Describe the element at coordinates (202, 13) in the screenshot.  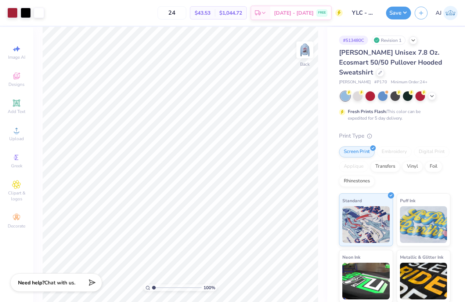
I see `span: $43.53` at that location.